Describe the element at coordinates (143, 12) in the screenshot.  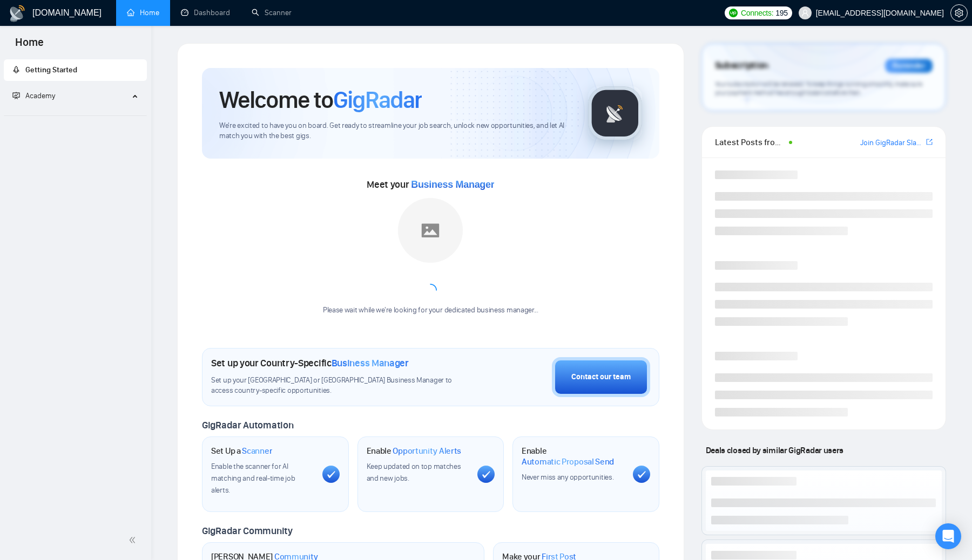
I see `a: homeHome` at that location.